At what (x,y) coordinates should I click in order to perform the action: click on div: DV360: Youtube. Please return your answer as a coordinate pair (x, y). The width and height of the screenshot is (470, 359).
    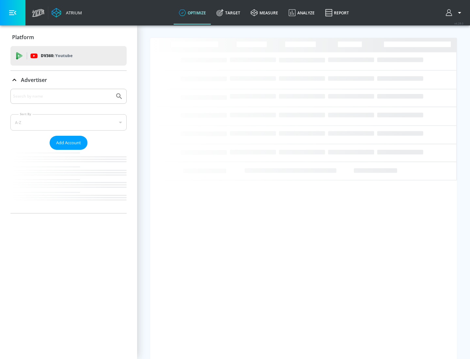
    Looking at the image, I should click on (68, 56).